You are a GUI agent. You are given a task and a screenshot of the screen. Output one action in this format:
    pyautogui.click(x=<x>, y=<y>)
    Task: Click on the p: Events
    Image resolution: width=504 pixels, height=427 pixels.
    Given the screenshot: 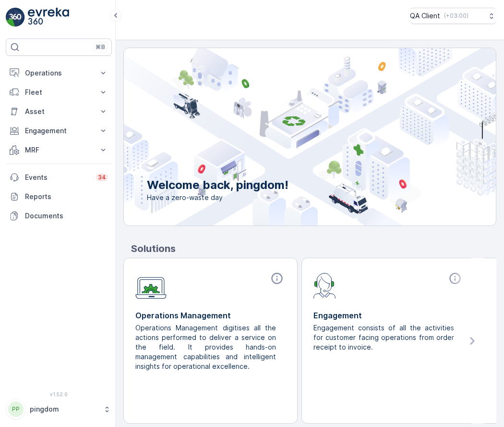 What is the action you would take?
    pyautogui.click(x=57, y=177)
    